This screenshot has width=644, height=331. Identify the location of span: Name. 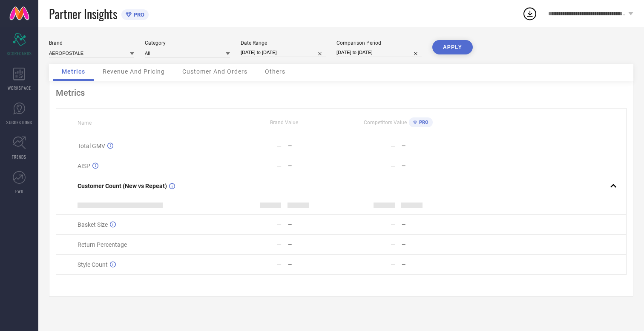
(84, 123).